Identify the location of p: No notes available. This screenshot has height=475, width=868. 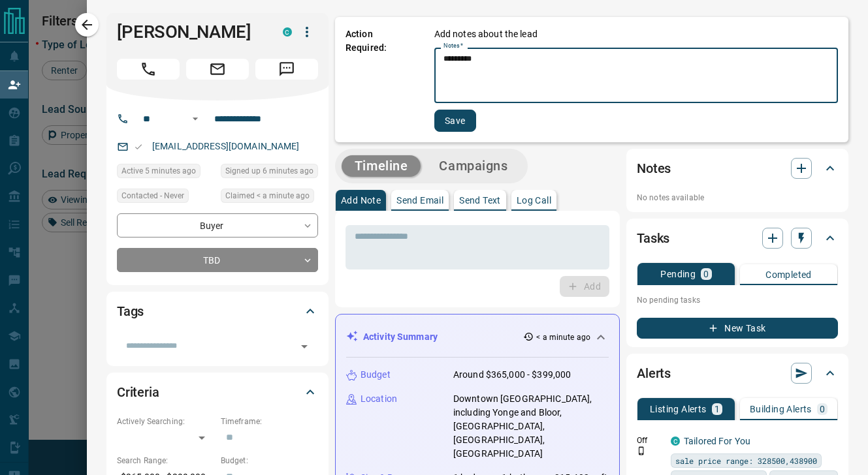
(737, 198).